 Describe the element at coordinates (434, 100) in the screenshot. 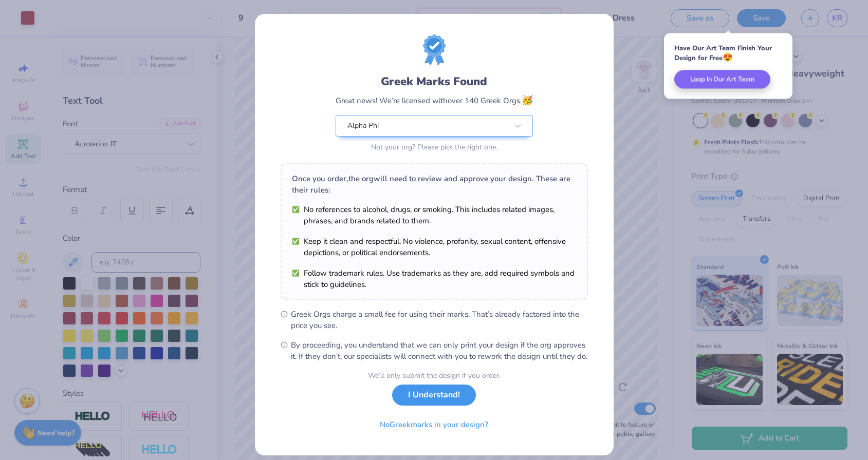

I see `div: Great news! We’re licensed with over 140 Greek Orgs.` at that location.